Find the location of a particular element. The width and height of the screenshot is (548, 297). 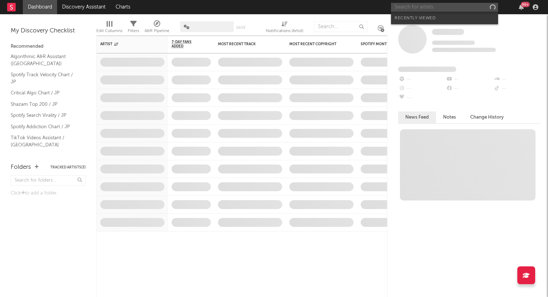

div: My Discovery Checklist is located at coordinates (48, 31).